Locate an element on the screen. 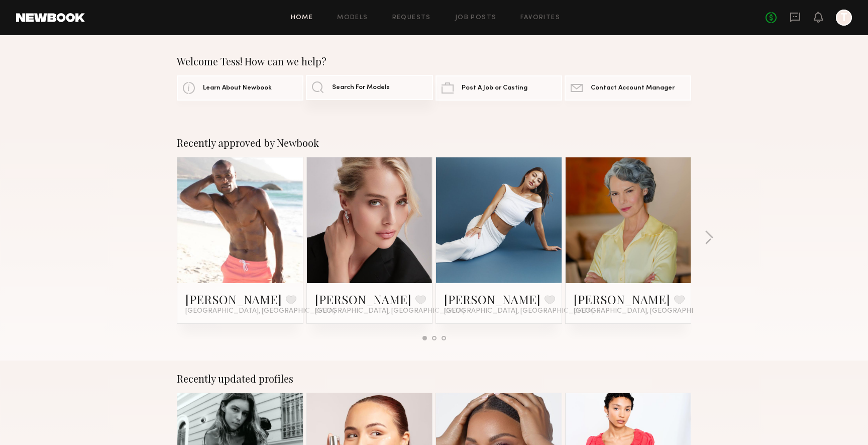 Image resolution: width=868 pixels, height=445 pixels. a: Favorites is located at coordinates (540, 18).